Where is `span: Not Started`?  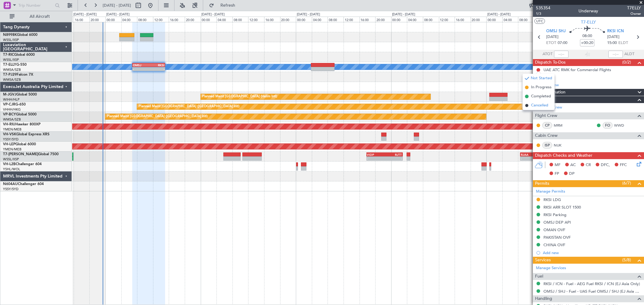 span: Not Started is located at coordinates (541, 79).